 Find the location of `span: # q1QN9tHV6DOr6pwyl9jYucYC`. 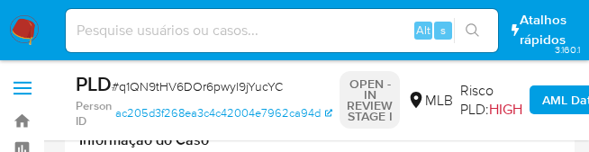

span: # q1QN9tHV6DOr6pwyl9jYucYC is located at coordinates (197, 86).